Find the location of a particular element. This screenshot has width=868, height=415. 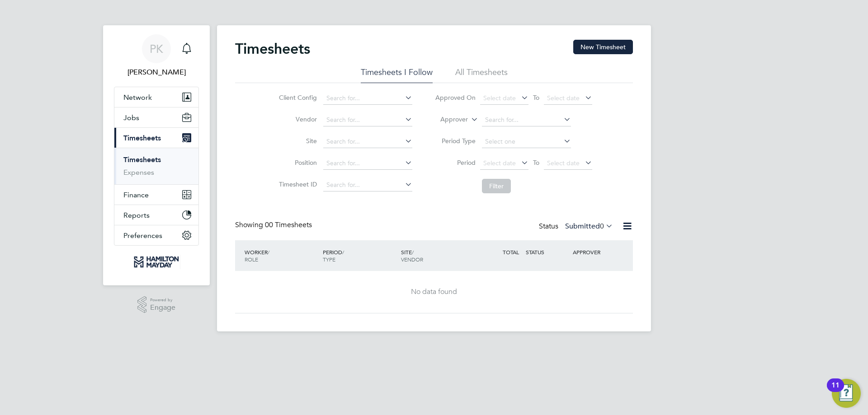

span: Paul Knowles is located at coordinates (156, 72).